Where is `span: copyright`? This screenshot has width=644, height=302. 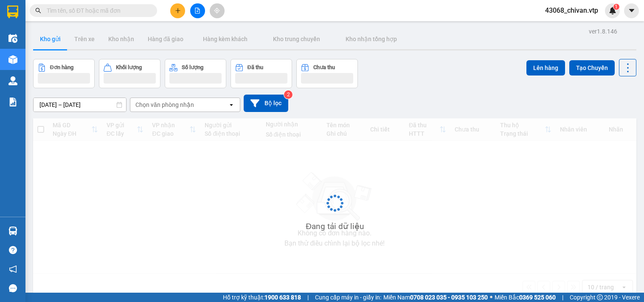
span: copyright is located at coordinates (600, 297).